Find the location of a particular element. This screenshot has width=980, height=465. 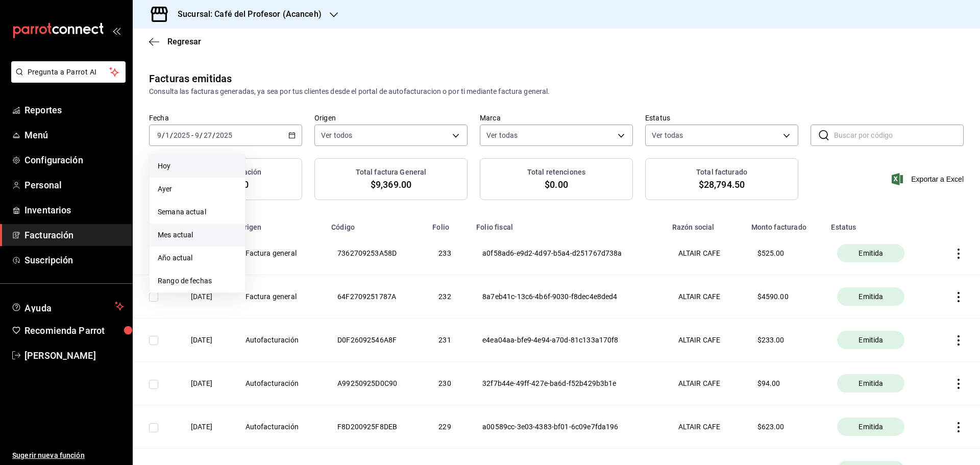

th: 232 is located at coordinates (448, 297).